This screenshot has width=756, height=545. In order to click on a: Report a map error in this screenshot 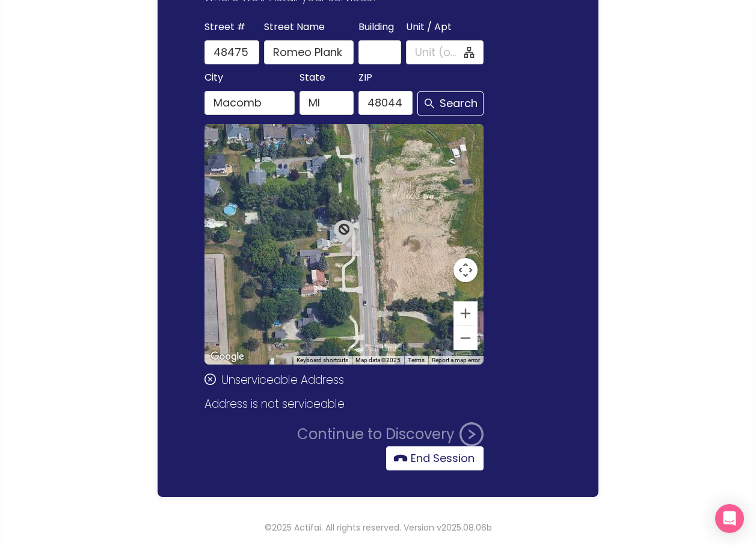, I will do `click(456, 359)`.